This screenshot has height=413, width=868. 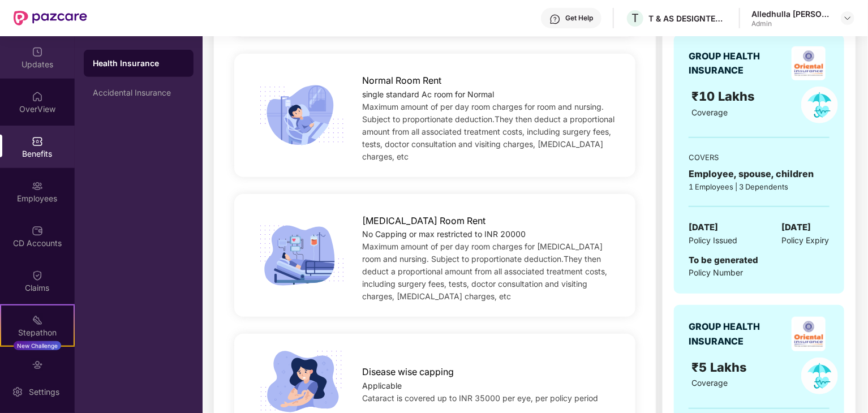 I want to click on span: Cataract is covered up to INR 35000 per eye, per policy period, so click(x=480, y=398).